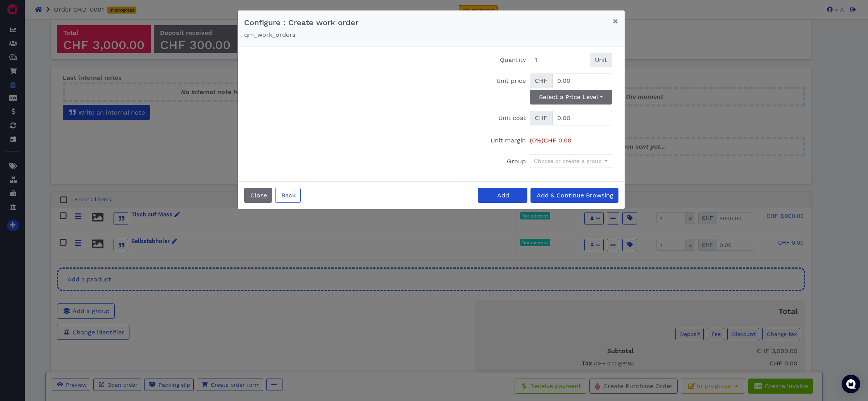 Image resolution: width=868 pixels, height=401 pixels. What do you see at coordinates (270, 34) in the screenshot?
I see `small: qm_work_orders` at bounding box center [270, 34].